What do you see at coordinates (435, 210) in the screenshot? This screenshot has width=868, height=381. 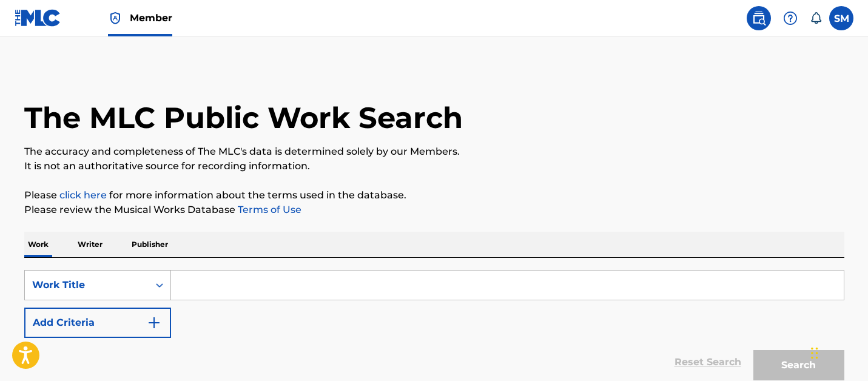 I see `p: Please review the Musical Works Database` at bounding box center [435, 210].